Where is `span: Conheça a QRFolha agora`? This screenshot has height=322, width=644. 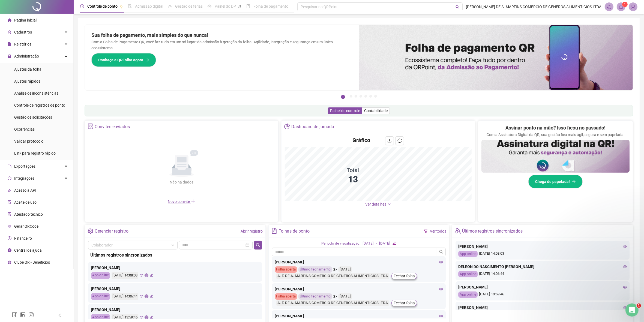
span: Conheça a QRFolha agora is located at coordinates (121, 60).